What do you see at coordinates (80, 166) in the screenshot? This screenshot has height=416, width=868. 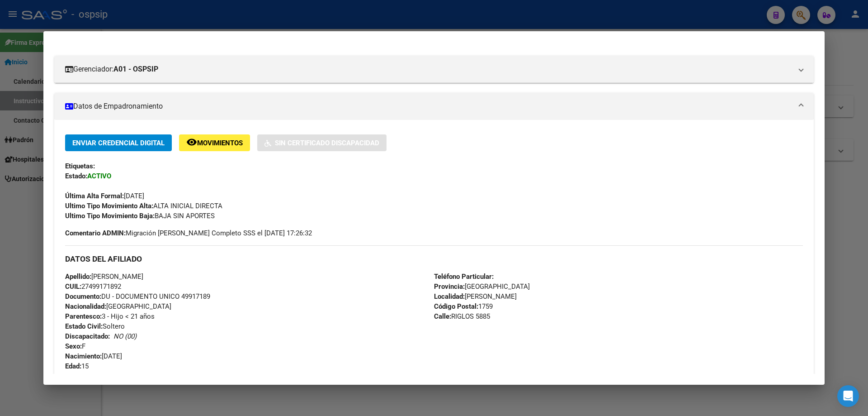 I see `strong: Etiquetas:` at bounding box center [80, 166].